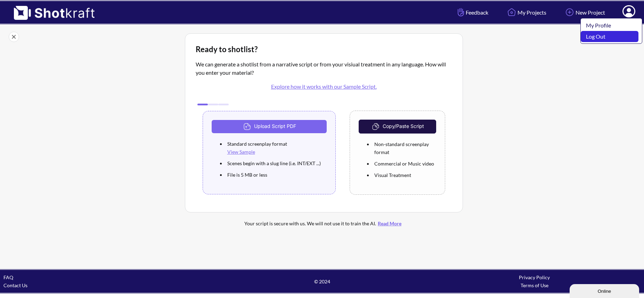 This screenshot has width=644, height=298. What do you see at coordinates (404, 148) in the screenshot?
I see `li: Non-standard screenplay format` at bounding box center [404, 148].